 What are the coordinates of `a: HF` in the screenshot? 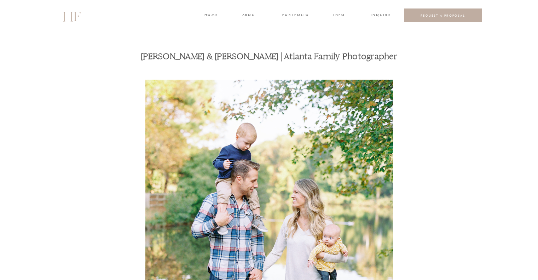 It's located at (71, 16).